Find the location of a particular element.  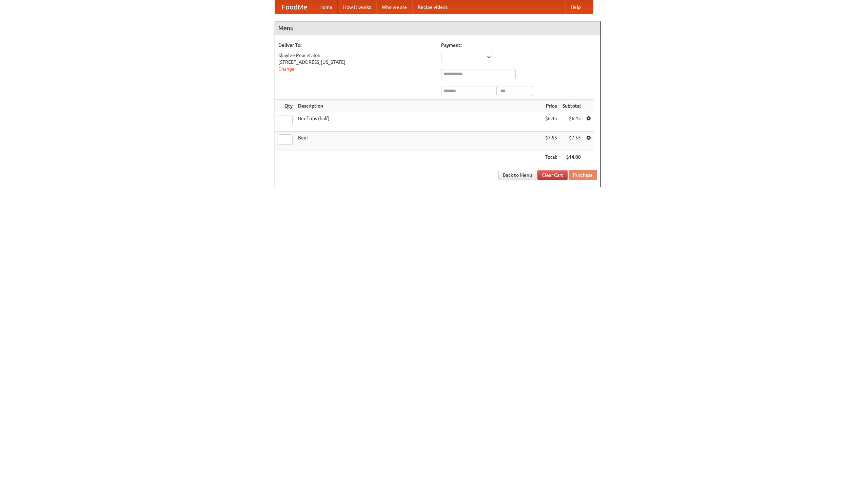

th: Price is located at coordinates (551, 106).